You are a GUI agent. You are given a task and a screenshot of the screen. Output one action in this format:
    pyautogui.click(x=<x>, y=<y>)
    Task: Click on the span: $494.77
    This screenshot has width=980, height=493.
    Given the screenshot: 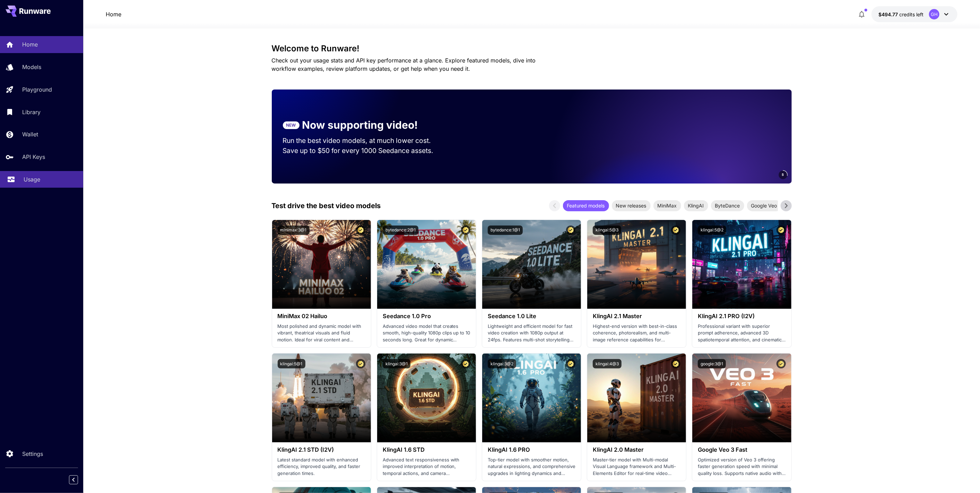 What is the action you would take?
    pyautogui.click(x=889, y=15)
    